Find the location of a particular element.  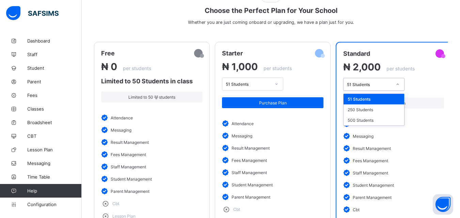

span: Limited to 50 students is located at coordinates (152, 97).